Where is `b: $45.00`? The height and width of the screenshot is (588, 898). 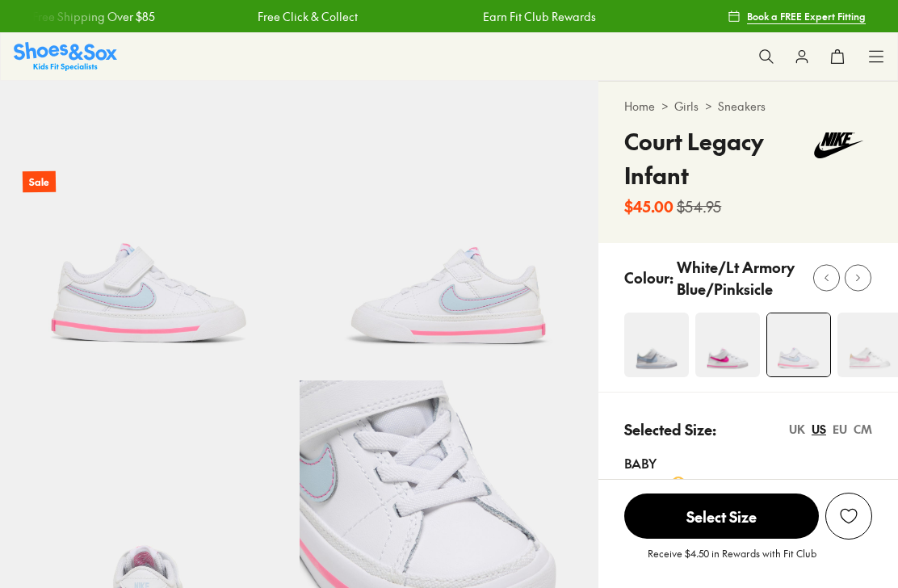
b: $45.00 is located at coordinates (649, 206).